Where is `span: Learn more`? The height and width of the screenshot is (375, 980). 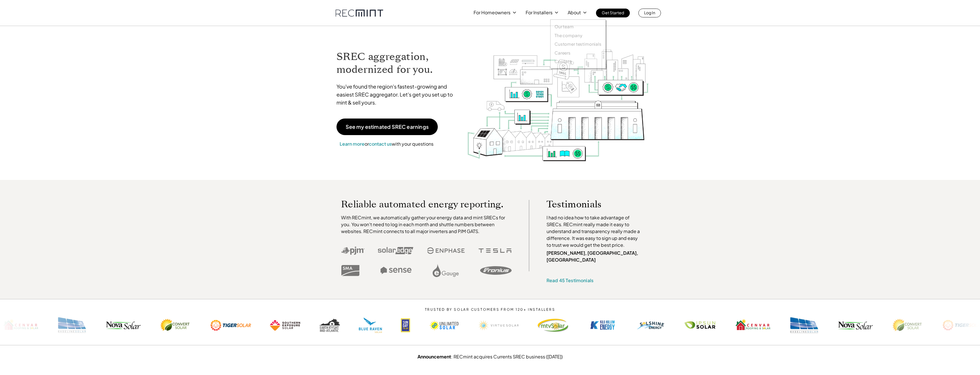 span: Learn more is located at coordinates (352, 144).